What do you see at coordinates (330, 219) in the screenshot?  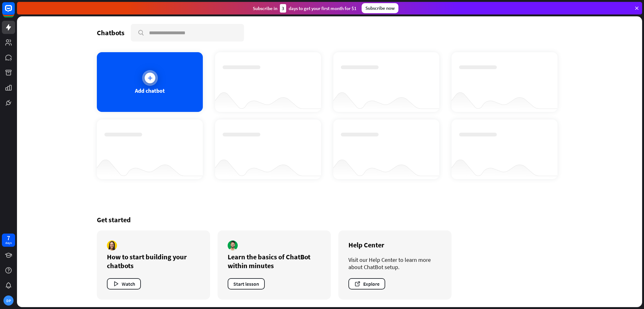 I see `div: Get started` at bounding box center [330, 219].